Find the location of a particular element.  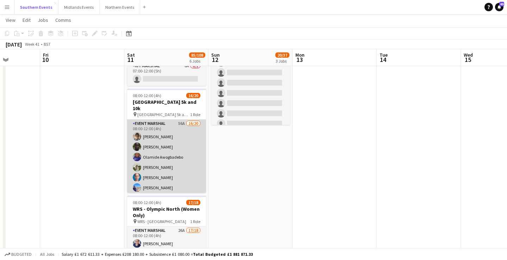

a: Edit is located at coordinates (26, 20).